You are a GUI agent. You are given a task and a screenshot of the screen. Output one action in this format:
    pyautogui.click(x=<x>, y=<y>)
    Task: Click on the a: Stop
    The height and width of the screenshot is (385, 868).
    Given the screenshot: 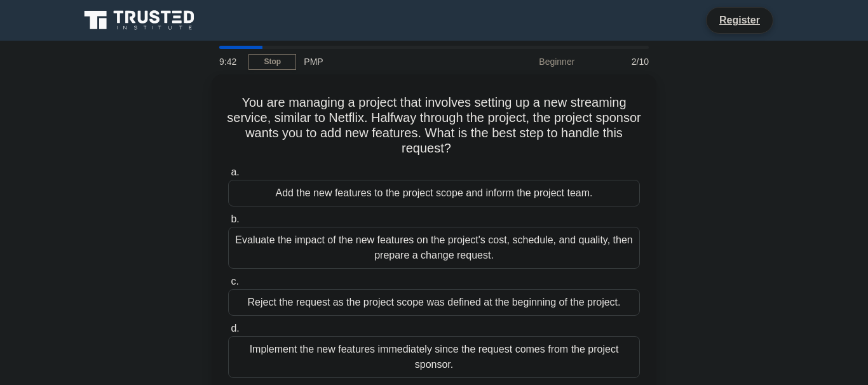 What is the action you would take?
    pyautogui.click(x=272, y=62)
    